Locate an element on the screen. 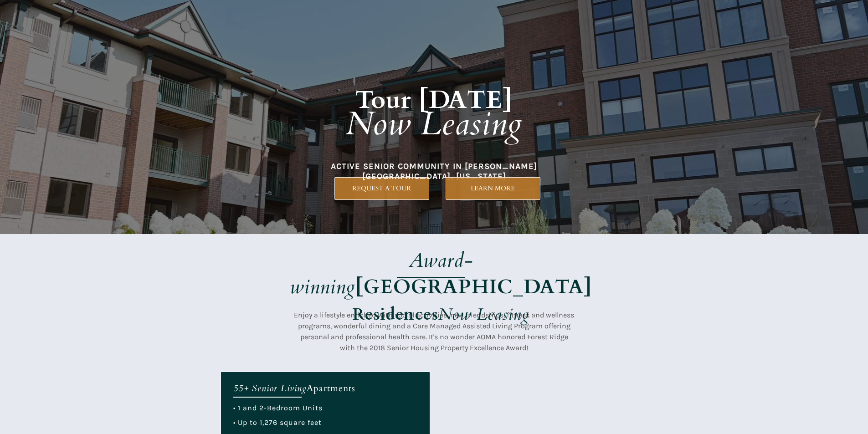  span: • 1 and 2-Bedroom Units is located at coordinates (278, 407).